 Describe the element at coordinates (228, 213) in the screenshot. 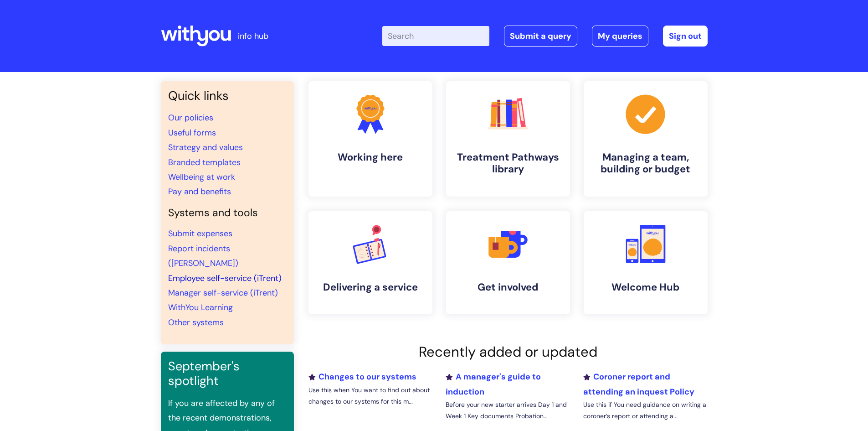

I see `h4: Systems and tools` at that location.